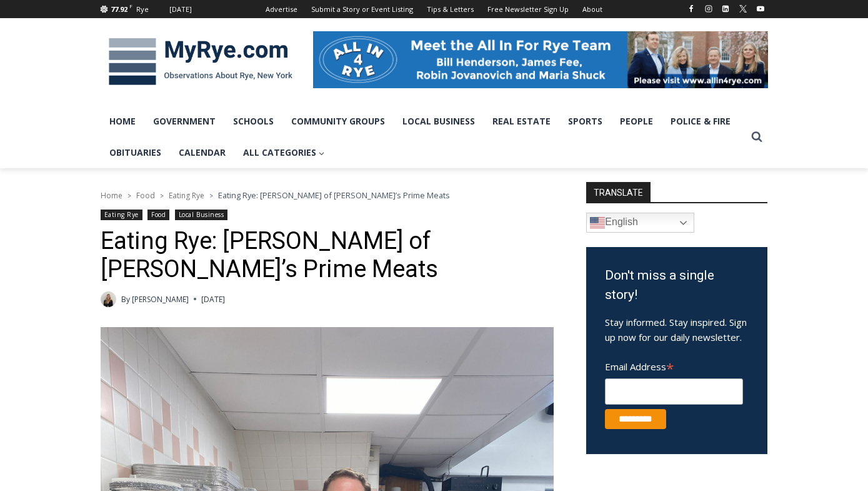 This screenshot has width=868, height=491. Describe the element at coordinates (636, 121) in the screenshot. I see `a: People` at that location.